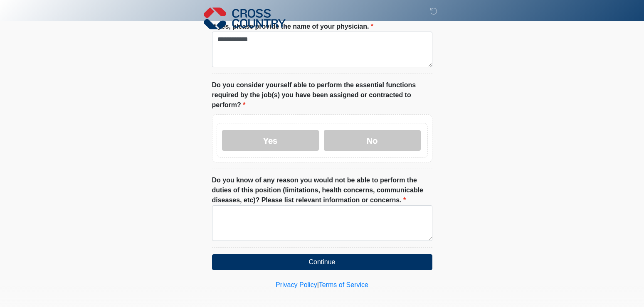 This screenshot has height=307, width=644. What do you see at coordinates (270, 140) in the screenshot?
I see `label: Yes` at bounding box center [270, 140].